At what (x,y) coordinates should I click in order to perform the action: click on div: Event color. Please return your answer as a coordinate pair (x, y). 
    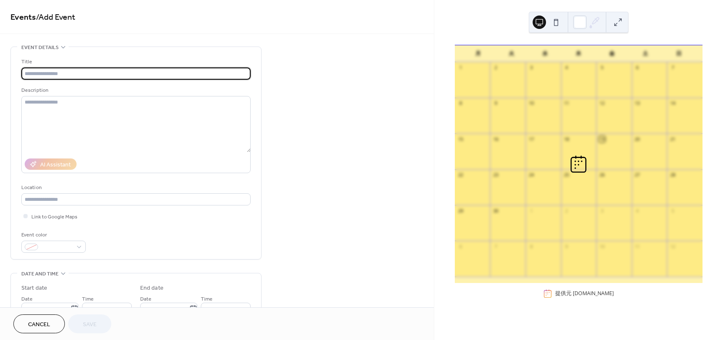
    Looking at the image, I should click on (53, 234).